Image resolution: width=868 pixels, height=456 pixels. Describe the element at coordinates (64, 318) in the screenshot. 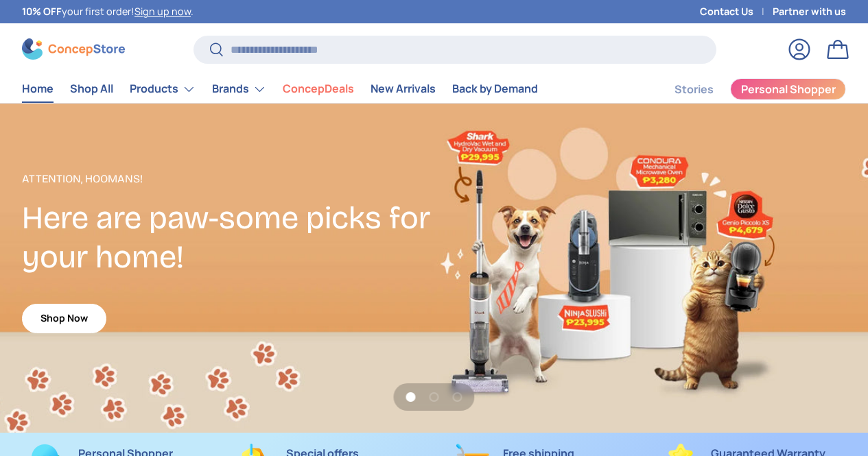

I see `a: Shop Now` at that location.